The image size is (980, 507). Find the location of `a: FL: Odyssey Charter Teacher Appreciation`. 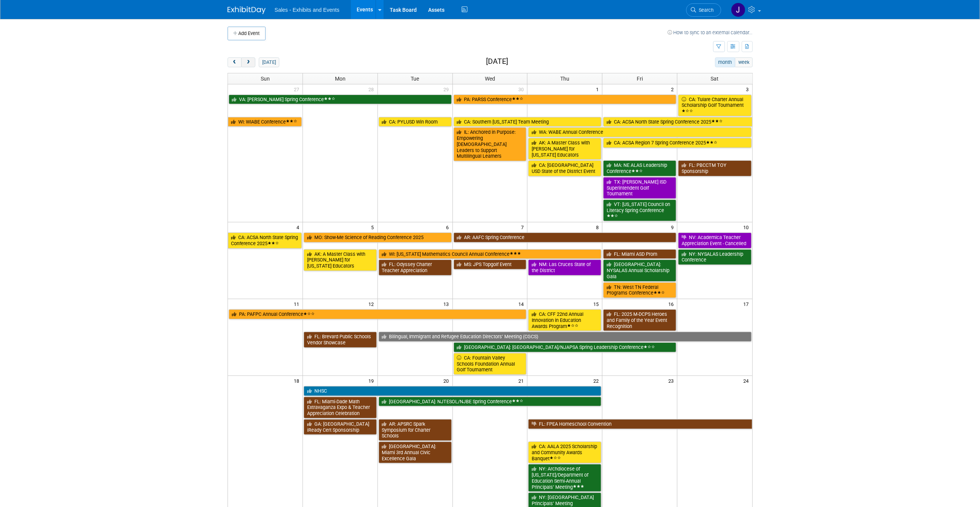

a: FL: Odyssey Charter Teacher Appreciation is located at coordinates (416, 267).